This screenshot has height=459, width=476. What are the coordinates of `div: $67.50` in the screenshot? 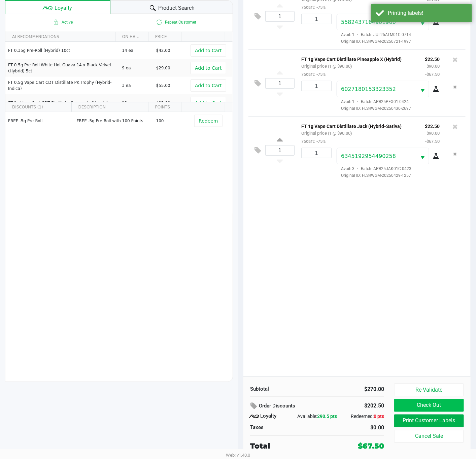 It's located at (371, 446).